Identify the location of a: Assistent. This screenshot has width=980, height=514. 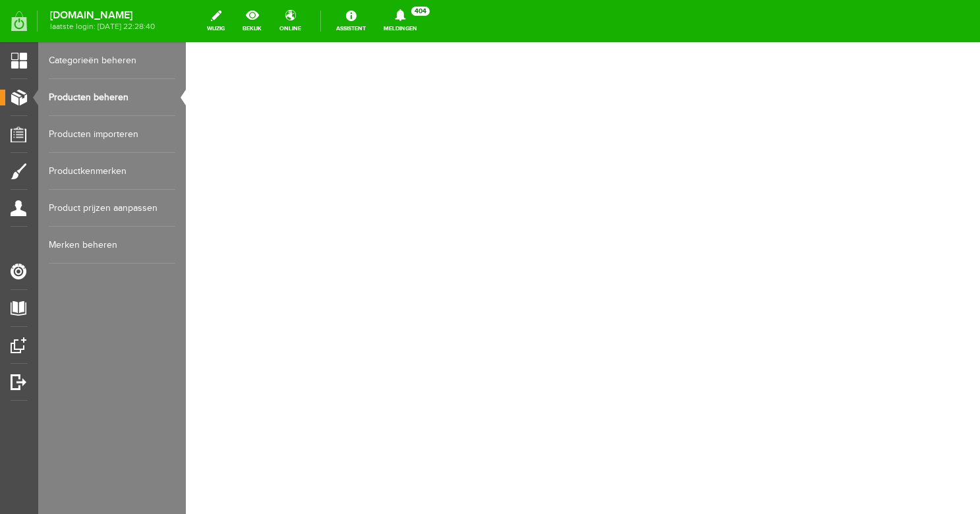
(350, 21).